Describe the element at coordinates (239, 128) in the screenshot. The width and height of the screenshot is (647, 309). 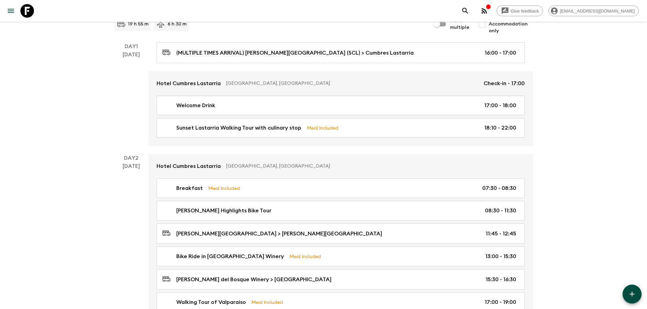
I see `p: Sunset Lastarria Walking Tour with culinary stop` at that location.